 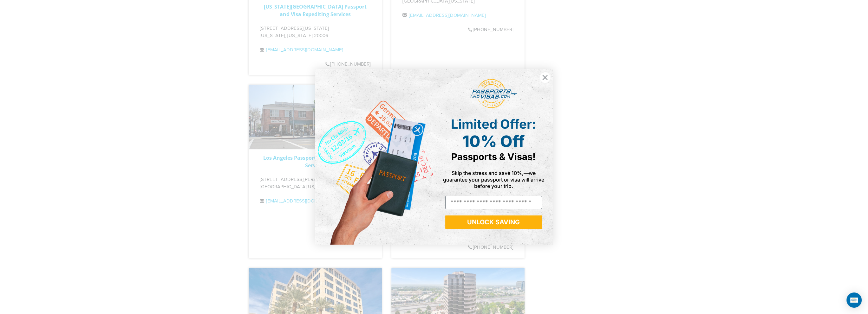 What do you see at coordinates (374, 157) in the screenshot?
I see `img: de9cda0d-0715-46ca-9a25-073762a91ba7.png` at bounding box center [374, 157].